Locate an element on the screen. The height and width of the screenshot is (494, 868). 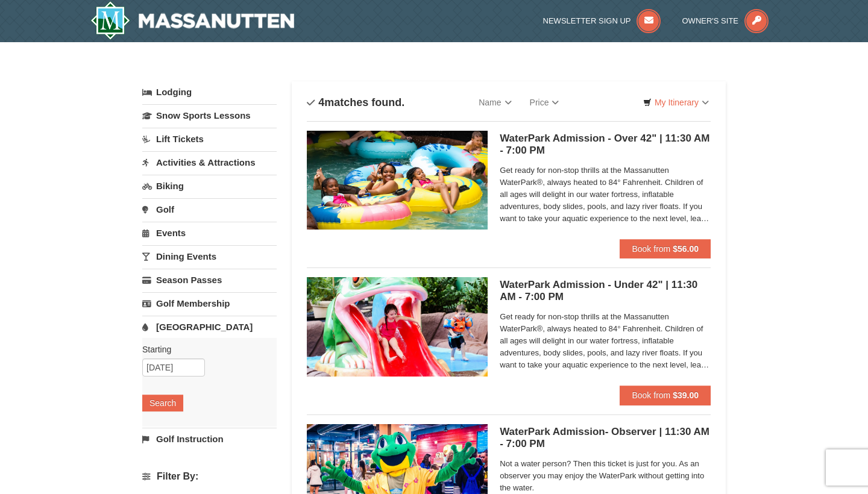
a: Events is located at coordinates (209, 233).